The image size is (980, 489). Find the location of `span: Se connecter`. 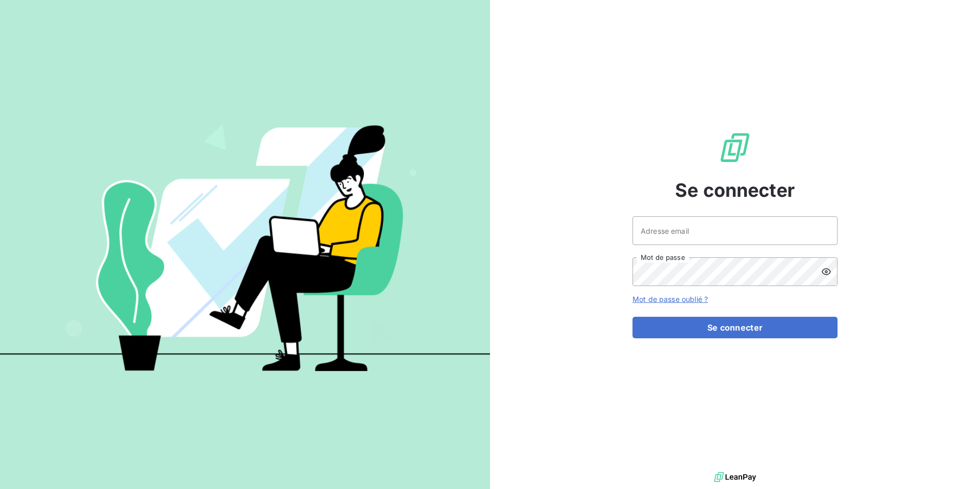

span: Se connecter is located at coordinates (735, 190).